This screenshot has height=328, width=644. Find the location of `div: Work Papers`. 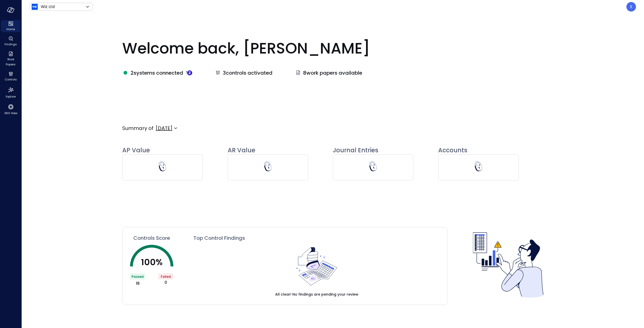

div: Work Papers is located at coordinates (11, 59).